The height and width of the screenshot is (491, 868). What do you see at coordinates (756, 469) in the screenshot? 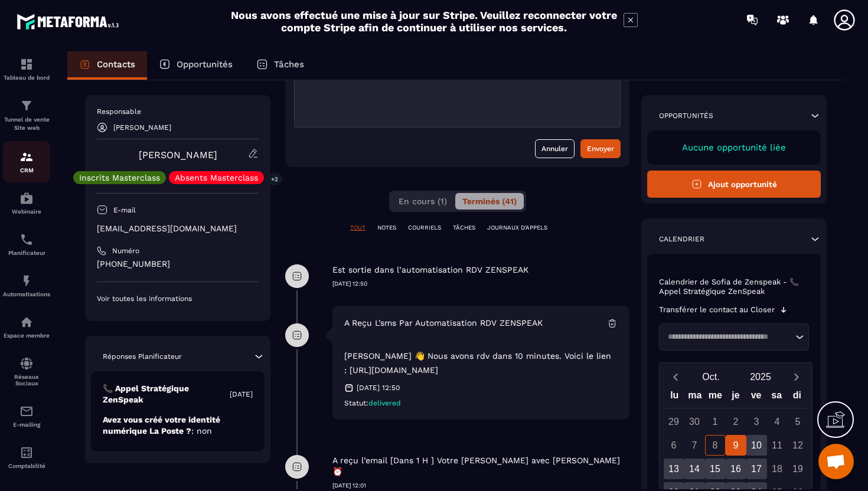
I see `div: 17` at bounding box center [756, 469].